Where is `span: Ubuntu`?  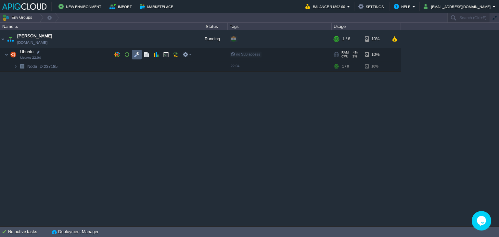 span: Ubuntu is located at coordinates (27, 52).